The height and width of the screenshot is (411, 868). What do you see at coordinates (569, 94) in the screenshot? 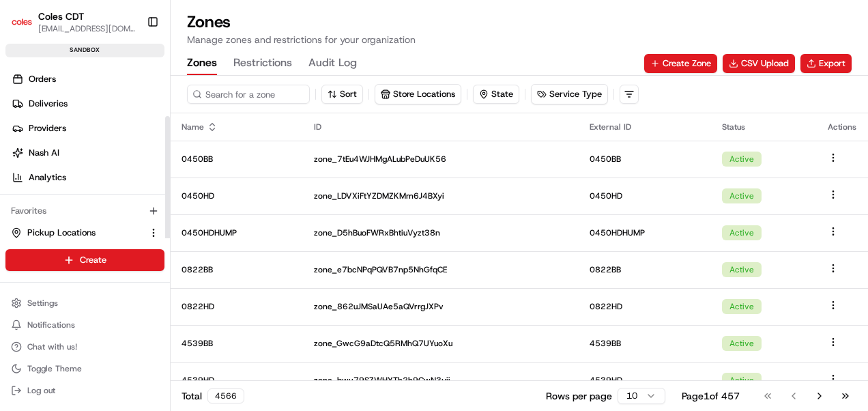
I see `button: Service Type` at bounding box center [569, 94].